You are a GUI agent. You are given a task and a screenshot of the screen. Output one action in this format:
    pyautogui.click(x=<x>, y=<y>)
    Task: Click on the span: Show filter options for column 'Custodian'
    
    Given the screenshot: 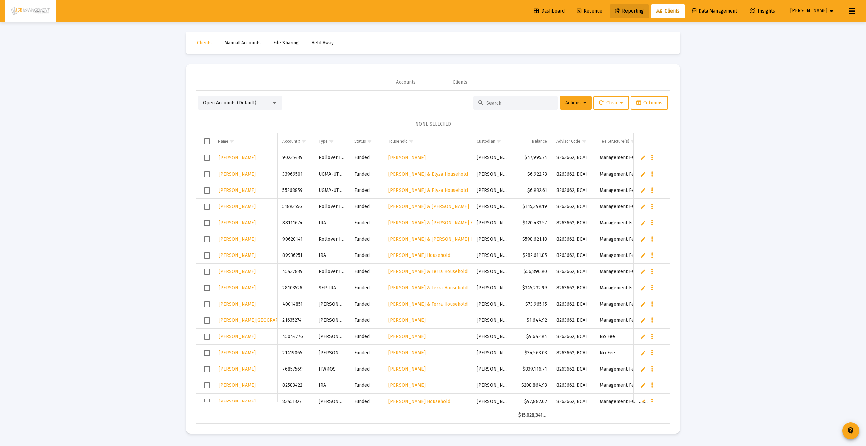 What is the action you would take?
    pyautogui.click(x=499, y=141)
    